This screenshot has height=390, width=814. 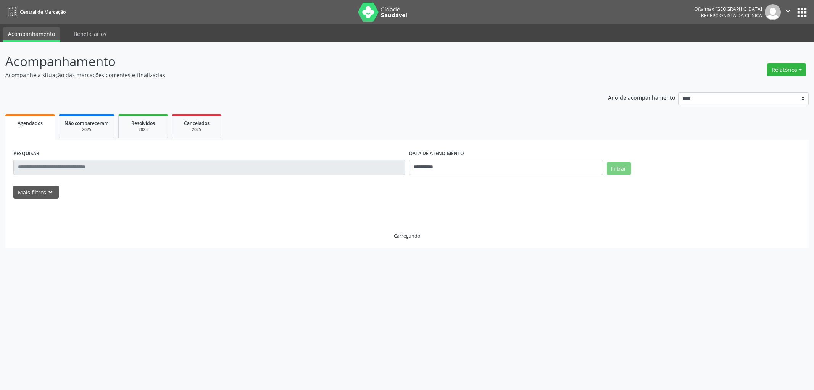 I want to click on p: Acompanhamento, so click(x=287, y=61).